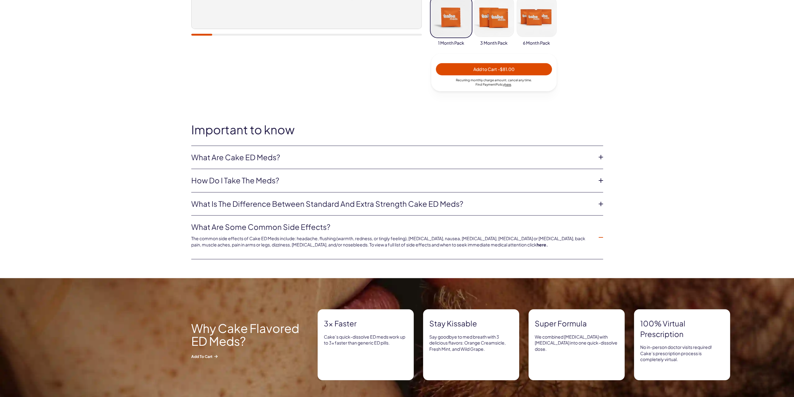 This screenshot has width=794, height=397. What do you see at coordinates (392, 241) in the screenshot?
I see `p: The common side effects of Cake ED Meds include: headache, flushing (warmth, redness, or tingly f...` at bounding box center [392, 241].